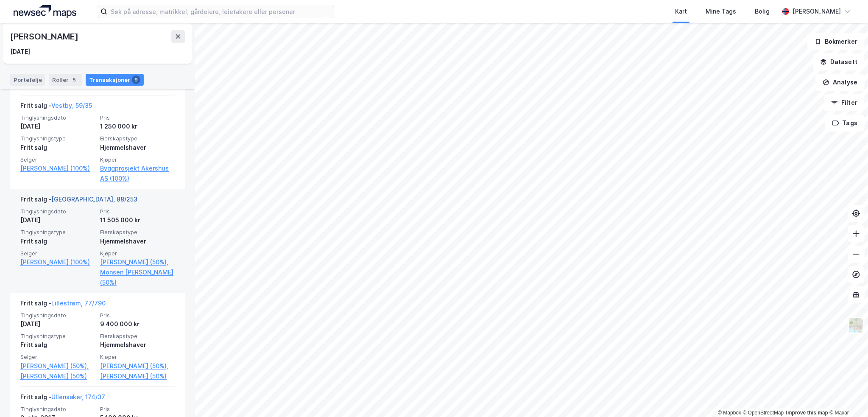 This screenshot has height=417, width=868. What do you see at coordinates (78, 397) in the screenshot?
I see `a: Ullensaker, 174/37` at bounding box center [78, 397].